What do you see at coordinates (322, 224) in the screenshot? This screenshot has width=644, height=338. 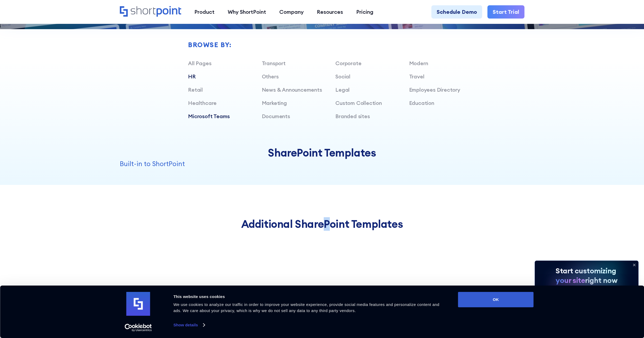 I see `h2: Additional SharePoint Templates` at bounding box center [322, 224].